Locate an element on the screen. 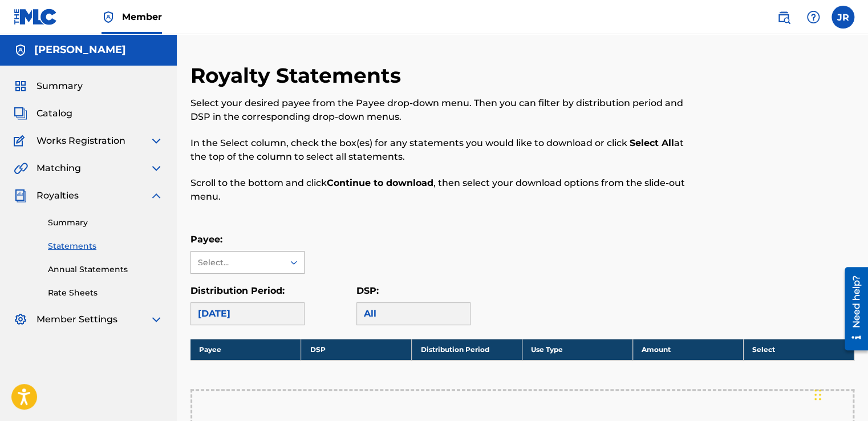 The width and height of the screenshot is (868, 421). span: Royalties is located at coordinates (58, 196).